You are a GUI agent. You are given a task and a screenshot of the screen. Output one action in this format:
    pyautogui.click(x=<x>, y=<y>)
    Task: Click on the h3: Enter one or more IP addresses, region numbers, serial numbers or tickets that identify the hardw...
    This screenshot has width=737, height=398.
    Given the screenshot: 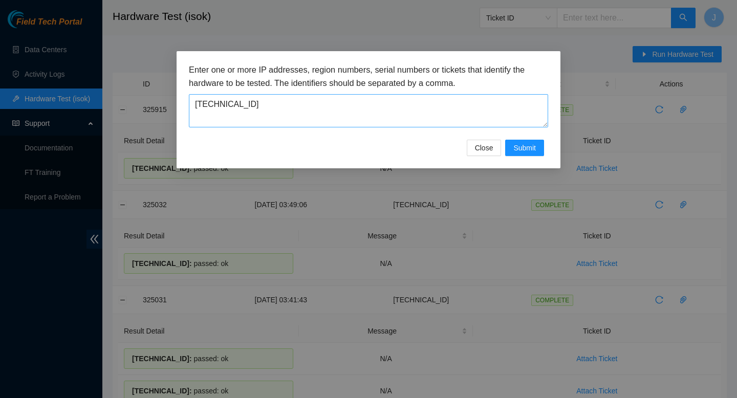 What is the action you would take?
    pyautogui.click(x=369, y=76)
    